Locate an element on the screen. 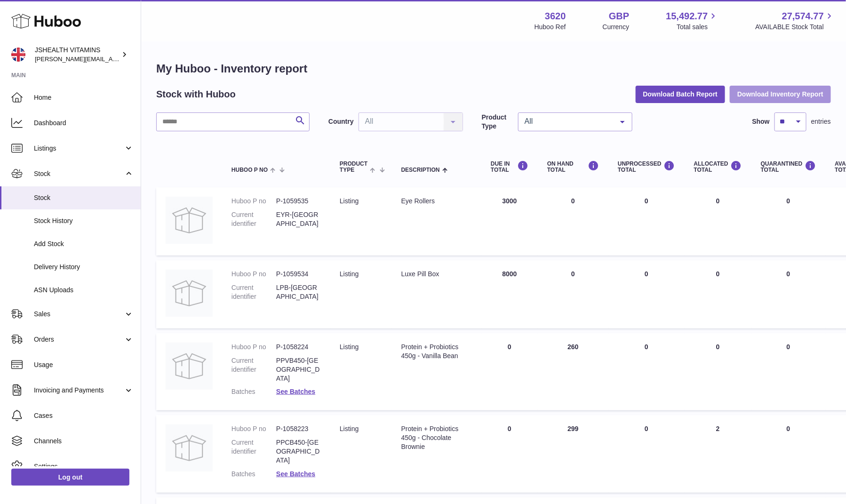 The height and width of the screenshot is (504, 846). td: 3000 is located at coordinates (510, 221).